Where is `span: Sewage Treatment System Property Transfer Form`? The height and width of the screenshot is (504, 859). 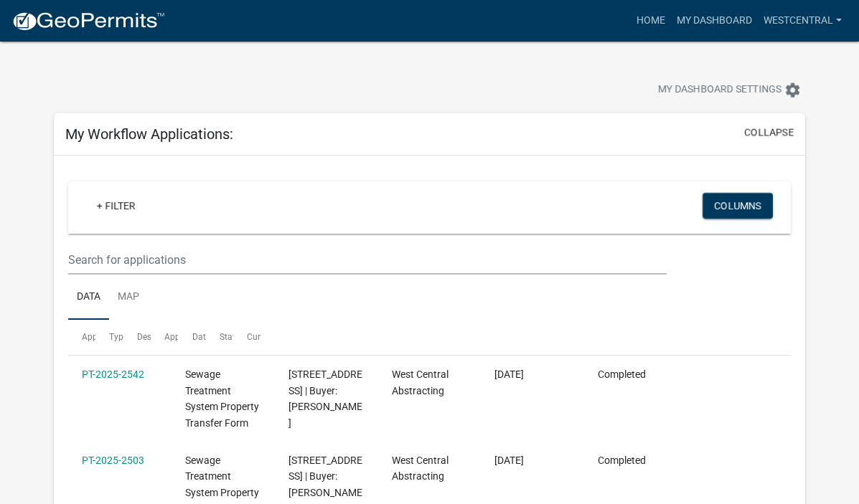
span: Sewage Treatment System Property Transfer Form is located at coordinates (222, 399).